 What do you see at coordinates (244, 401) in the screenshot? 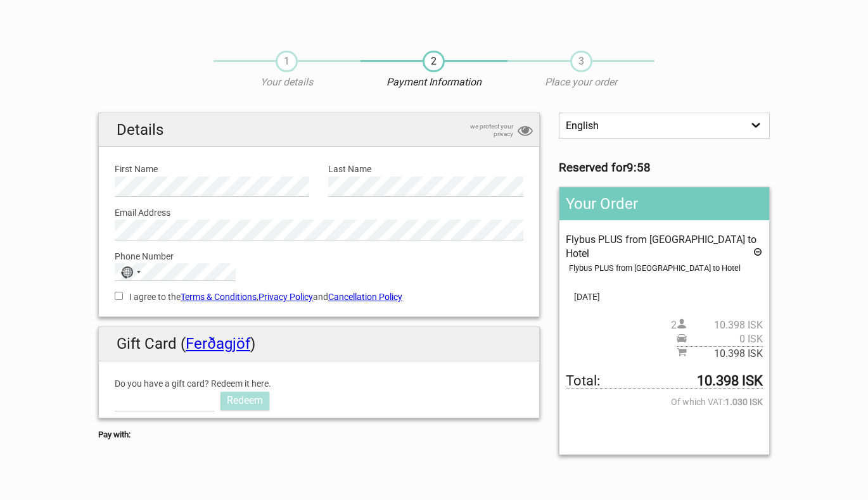
I see `a: Redeem` at bounding box center [244, 401].